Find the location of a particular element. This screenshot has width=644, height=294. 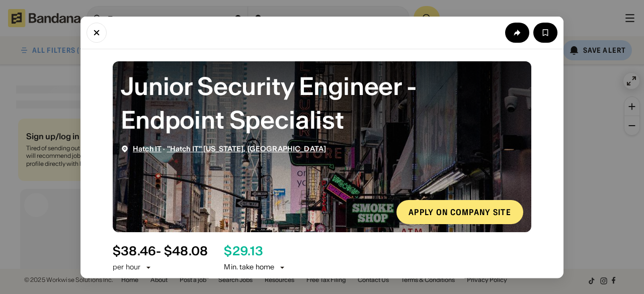

a: Hatch IT is located at coordinates (147, 149).